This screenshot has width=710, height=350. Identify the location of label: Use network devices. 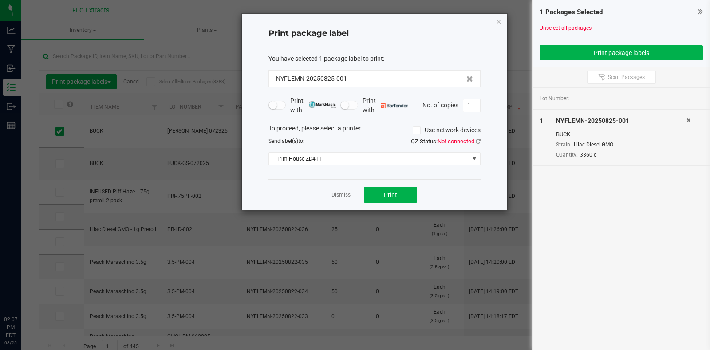
(447, 130).